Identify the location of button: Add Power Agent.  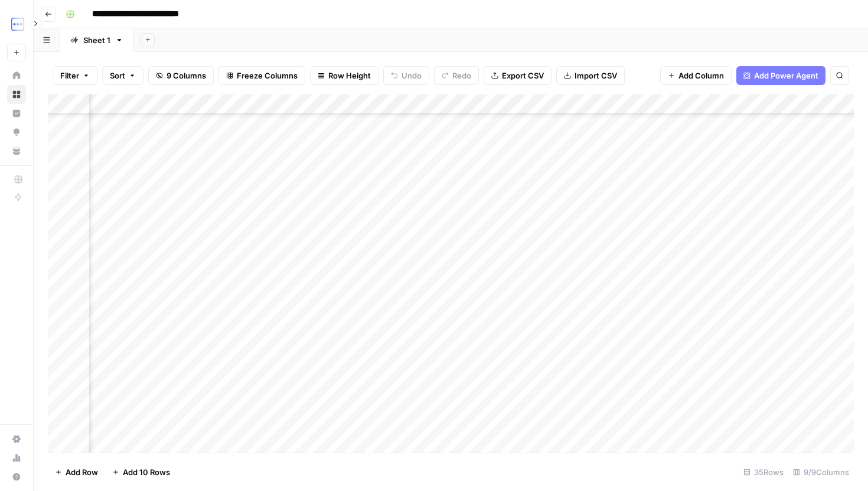
(781, 76).